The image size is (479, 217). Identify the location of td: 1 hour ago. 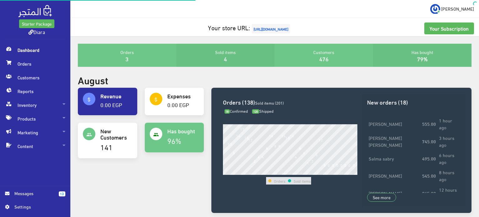
(449, 124).